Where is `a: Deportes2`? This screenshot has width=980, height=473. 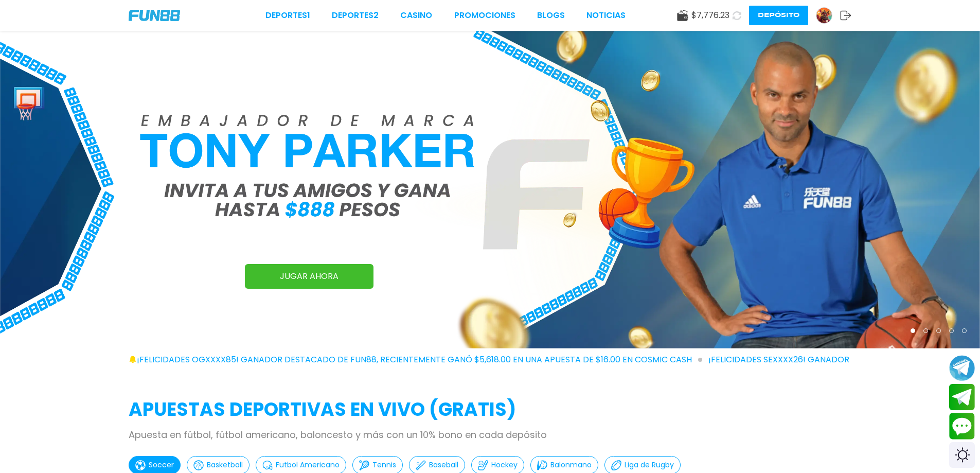 a: Deportes2 is located at coordinates (355, 16).